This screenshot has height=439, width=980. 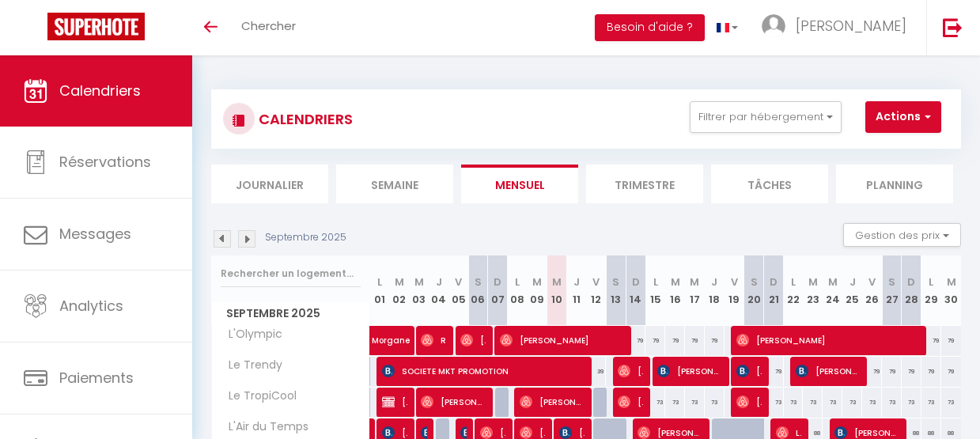 What do you see at coordinates (517, 290) in the screenshot?
I see `th: 08` at bounding box center [517, 290].